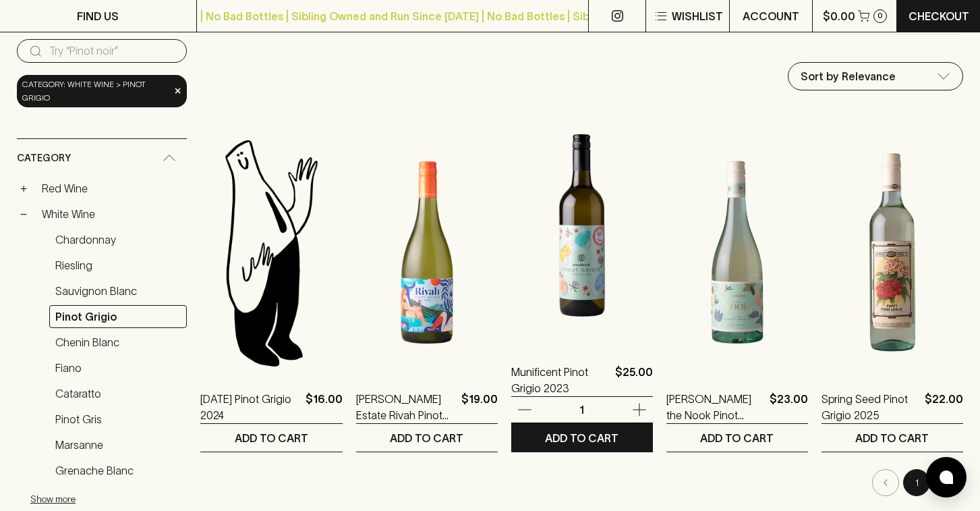 The width and height of the screenshot is (980, 511). I want to click on a: Pinot Gris, so click(118, 419).